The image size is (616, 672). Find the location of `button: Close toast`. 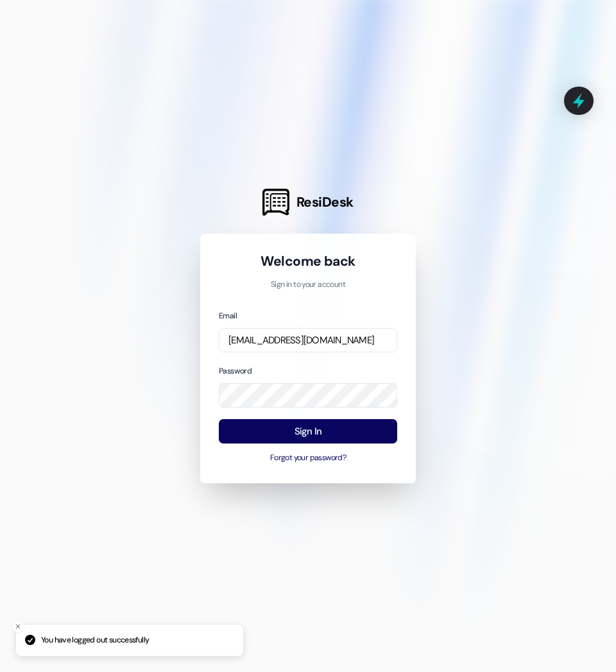

button: Close toast is located at coordinates (18, 627).